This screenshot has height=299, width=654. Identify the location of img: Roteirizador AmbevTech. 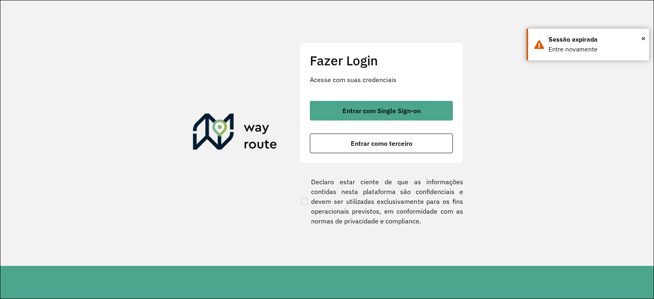
(235, 133).